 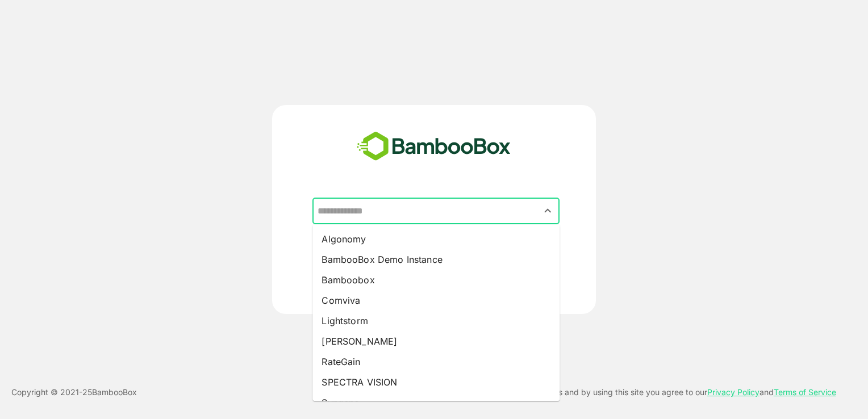 What do you see at coordinates (436, 239) in the screenshot?
I see `li: Algonomy` at bounding box center [436, 239].